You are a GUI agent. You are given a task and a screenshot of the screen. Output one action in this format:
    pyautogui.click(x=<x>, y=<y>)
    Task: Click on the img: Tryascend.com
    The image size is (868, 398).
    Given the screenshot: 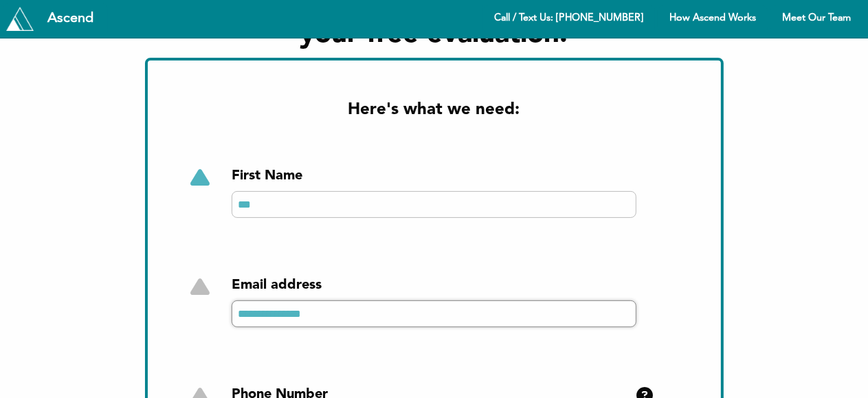 What is the action you would take?
    pyautogui.click(x=20, y=19)
    